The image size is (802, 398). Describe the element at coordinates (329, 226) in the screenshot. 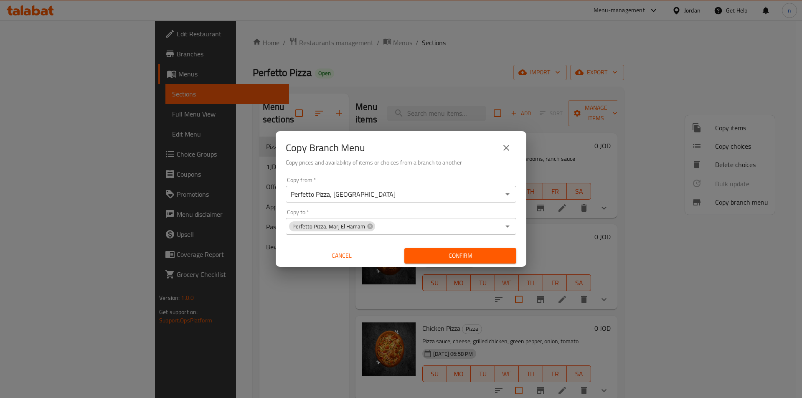

I see `span: Perfetto Pizza, Marj El Hamam` at that location.